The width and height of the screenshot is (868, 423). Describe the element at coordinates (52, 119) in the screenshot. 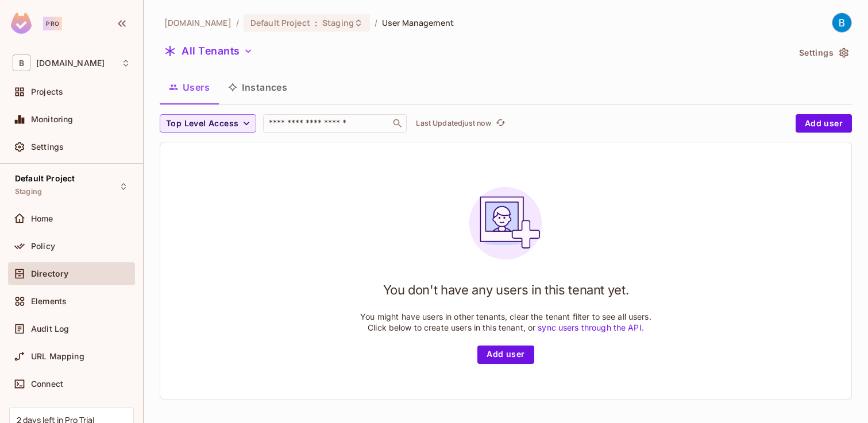

I see `span: Monitoring` at that location.